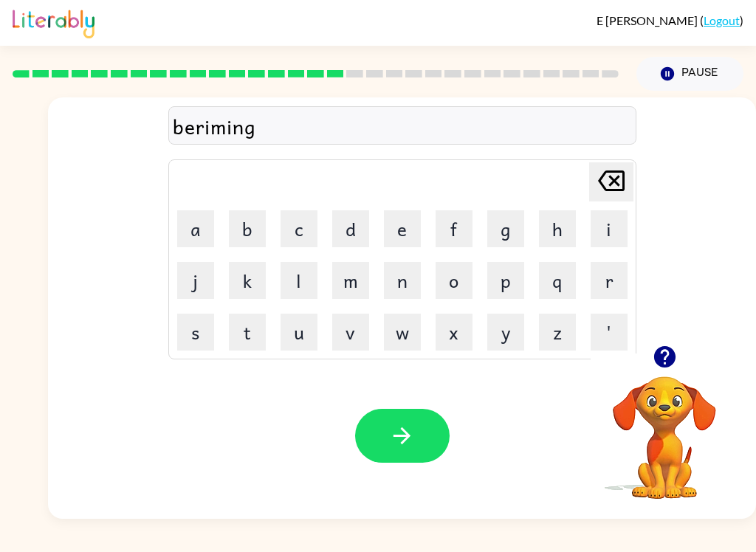  I want to click on img: Literably, so click(53, 22).